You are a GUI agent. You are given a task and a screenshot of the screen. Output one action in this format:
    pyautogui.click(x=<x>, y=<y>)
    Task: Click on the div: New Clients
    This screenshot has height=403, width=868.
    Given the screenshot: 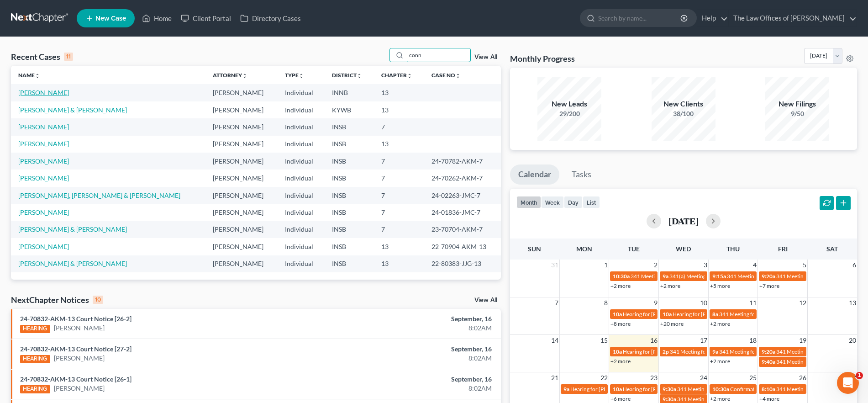 What is the action you would take?
    pyautogui.click(x=684, y=104)
    